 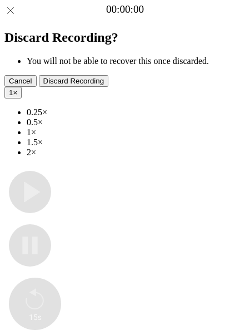 What do you see at coordinates (125, 9) in the screenshot?
I see `a: 00:00:00` at bounding box center [125, 9].